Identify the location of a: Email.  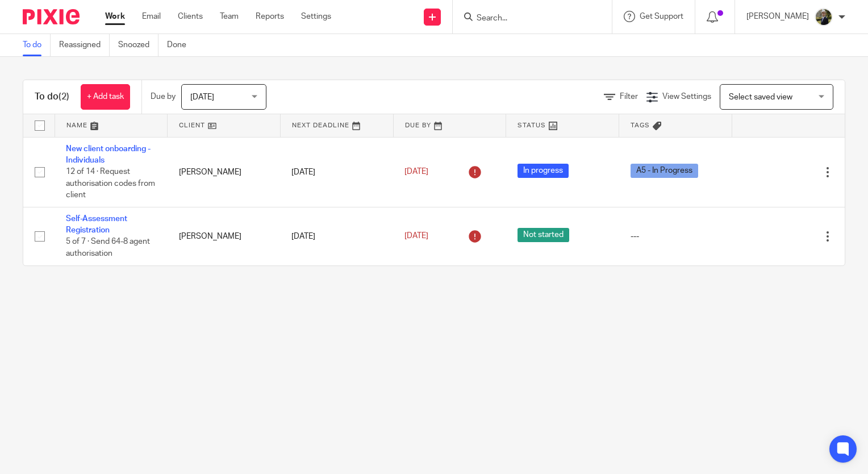
(151, 16).